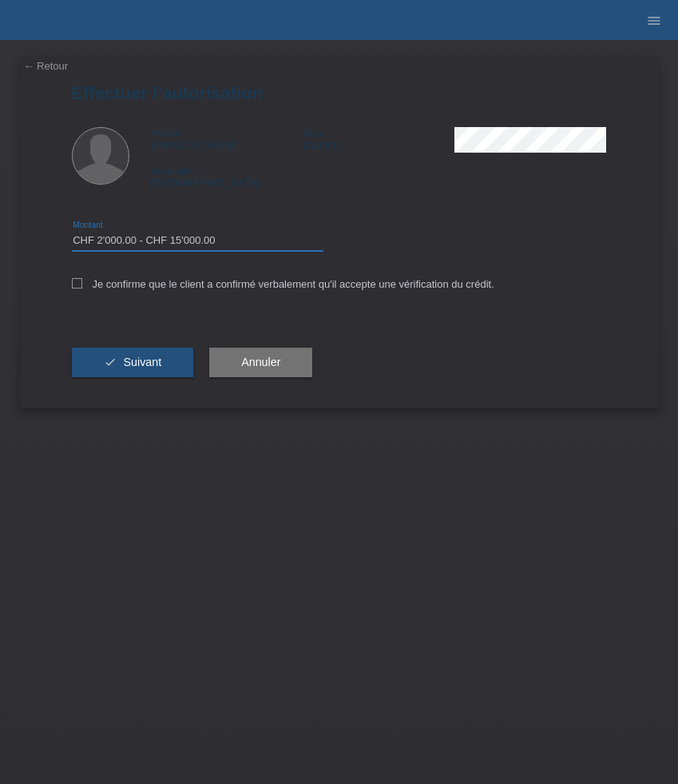  What do you see at coordinates (260, 362) in the screenshot?
I see `span: Annuler` at bounding box center [260, 362].